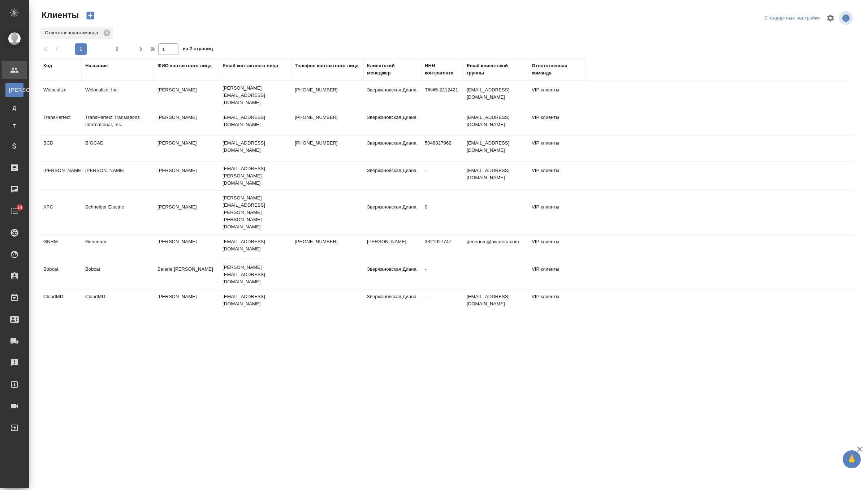 This screenshot has height=490, width=868. I want to click on td: 0, so click(442, 213).